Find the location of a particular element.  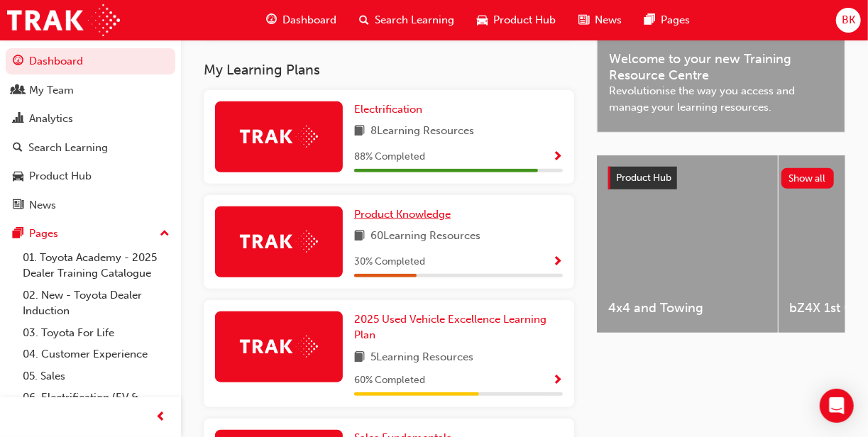

span: 30 % Completed is located at coordinates (389, 262).